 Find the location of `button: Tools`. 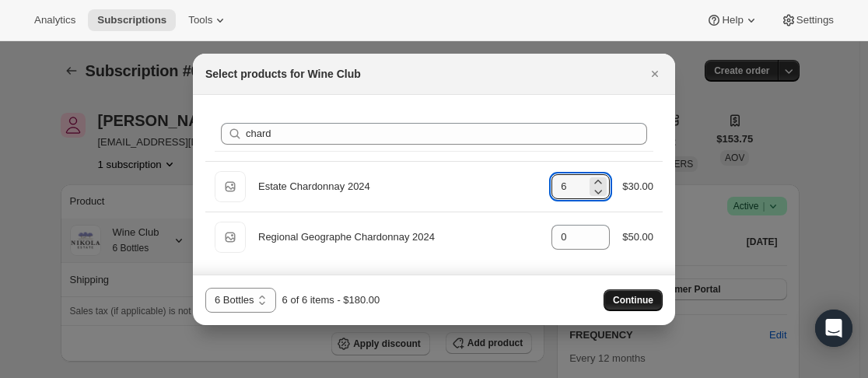

button: Tools is located at coordinates (208, 20).